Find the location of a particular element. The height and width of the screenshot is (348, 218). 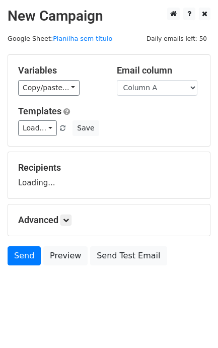

a: Send is located at coordinates (24, 256).